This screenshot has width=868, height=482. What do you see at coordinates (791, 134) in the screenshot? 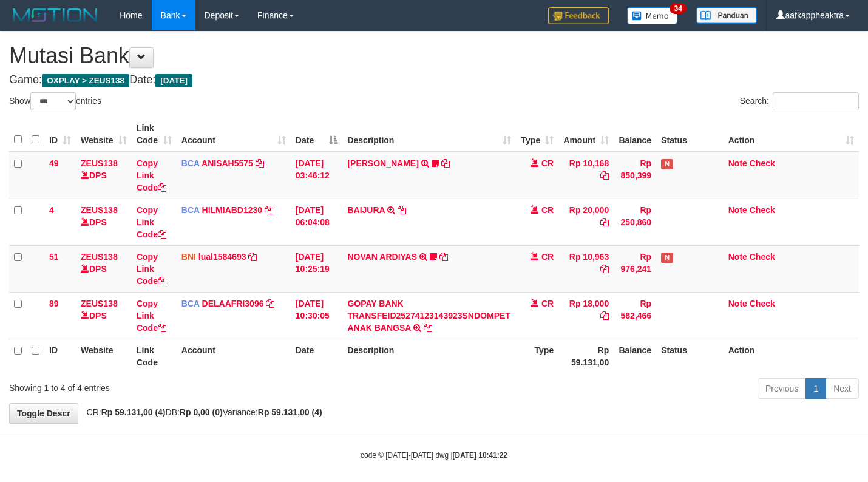
I see `th: Action: activate to sort column ascending` at bounding box center [791, 134].